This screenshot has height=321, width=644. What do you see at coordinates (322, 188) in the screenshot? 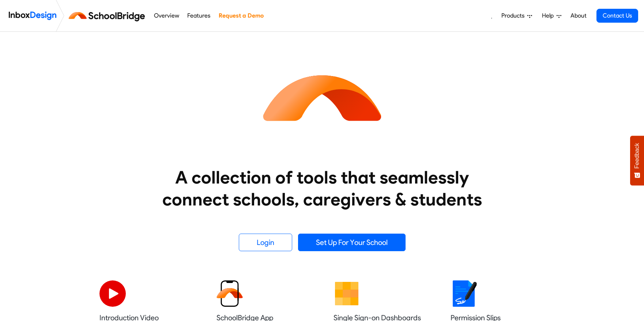
I see `heading: A collection of tools that seamlessly connect schools, caregivers & students` at bounding box center [322, 188].